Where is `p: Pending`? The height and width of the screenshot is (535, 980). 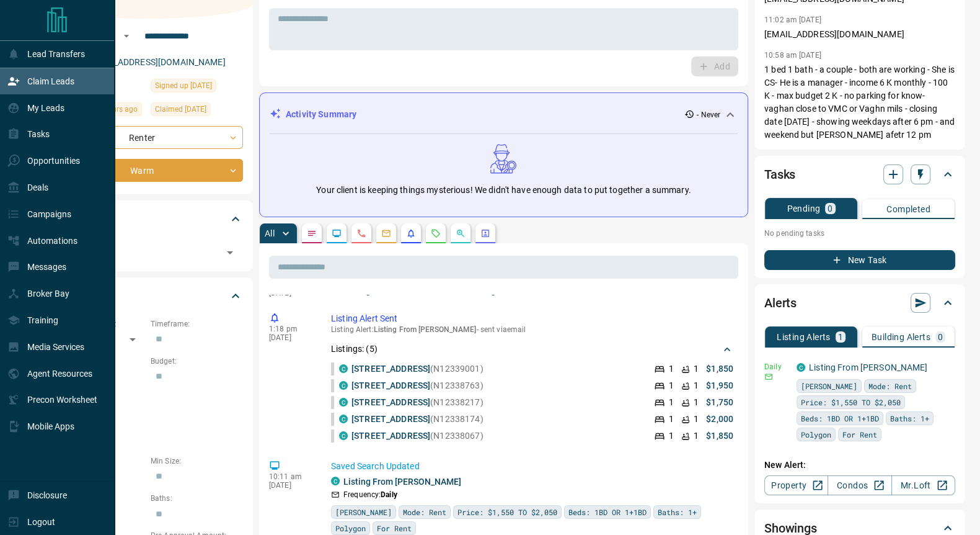 p: Pending is located at coordinates (803, 209).